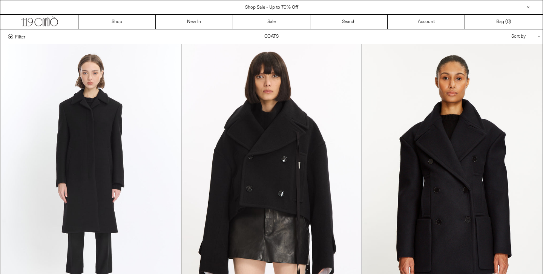 This screenshot has height=274, width=543. I want to click on span: Shop Sale - Up to 70% Off, so click(271, 8).